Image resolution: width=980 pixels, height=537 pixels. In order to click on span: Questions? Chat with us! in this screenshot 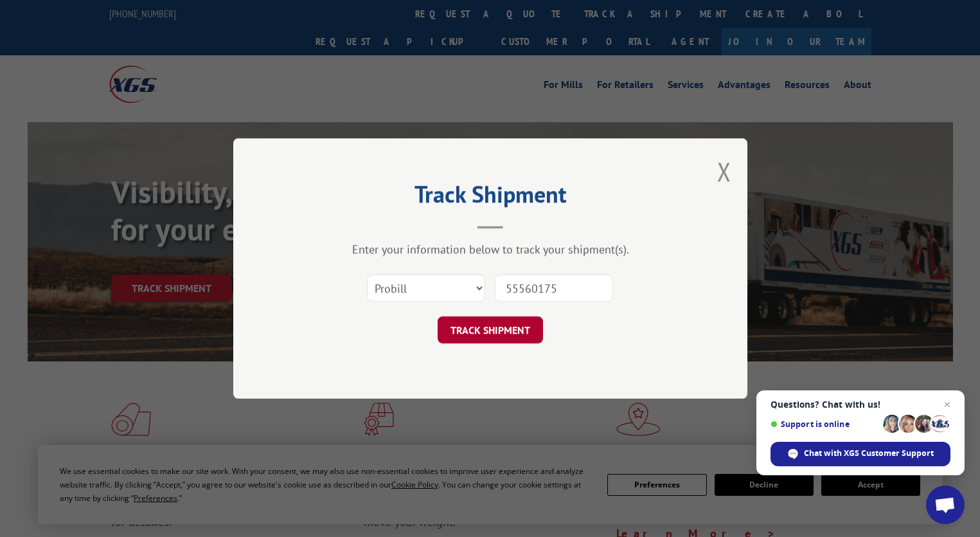, I will do `click(861, 405)`.